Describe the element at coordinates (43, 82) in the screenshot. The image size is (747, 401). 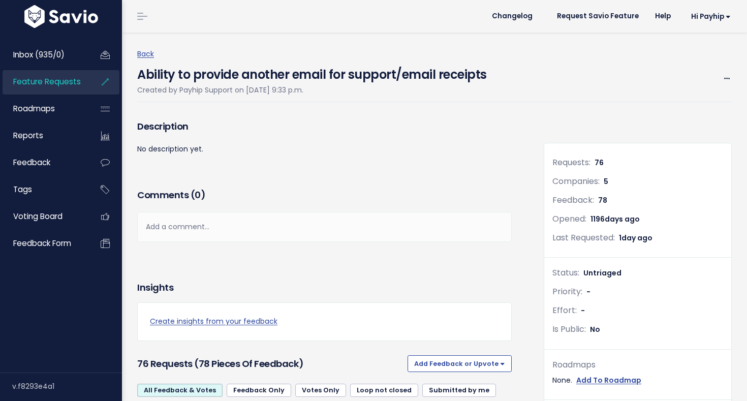
I see `a: Feature Requests` at that location.